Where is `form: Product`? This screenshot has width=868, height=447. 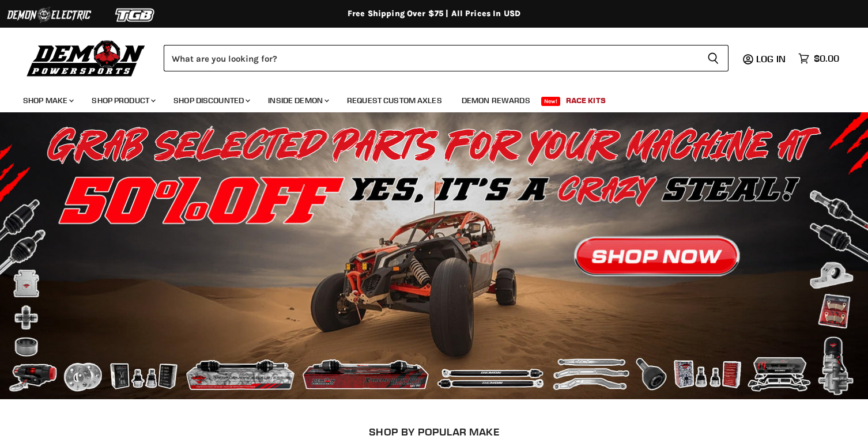
form: Product is located at coordinates (446, 58).